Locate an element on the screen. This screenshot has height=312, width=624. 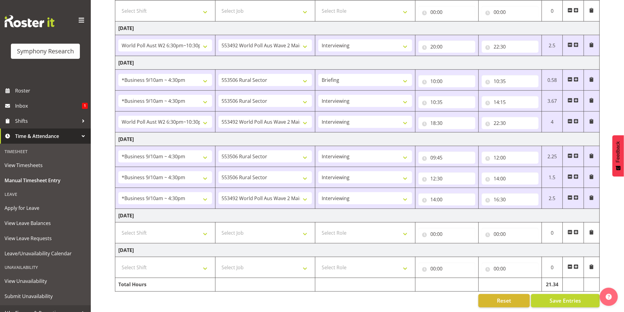
span: View Leave Balances is located at coordinates (45, 223).